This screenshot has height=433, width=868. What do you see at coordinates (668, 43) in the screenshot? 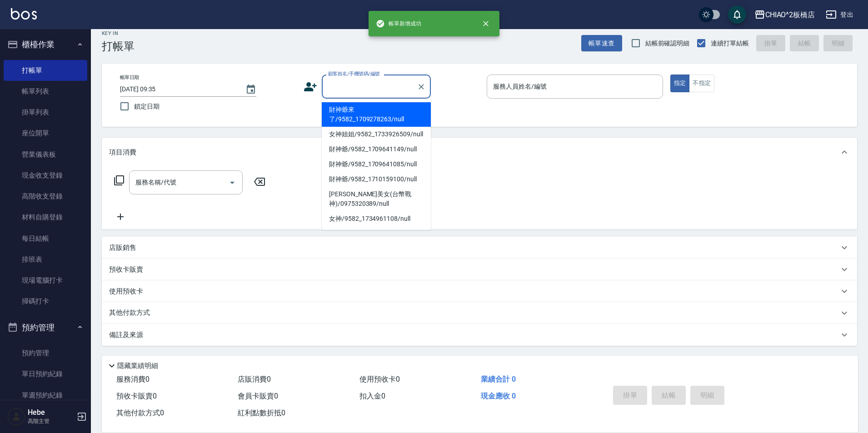
I see `span: 結帳前確認明細` at bounding box center [668, 43].